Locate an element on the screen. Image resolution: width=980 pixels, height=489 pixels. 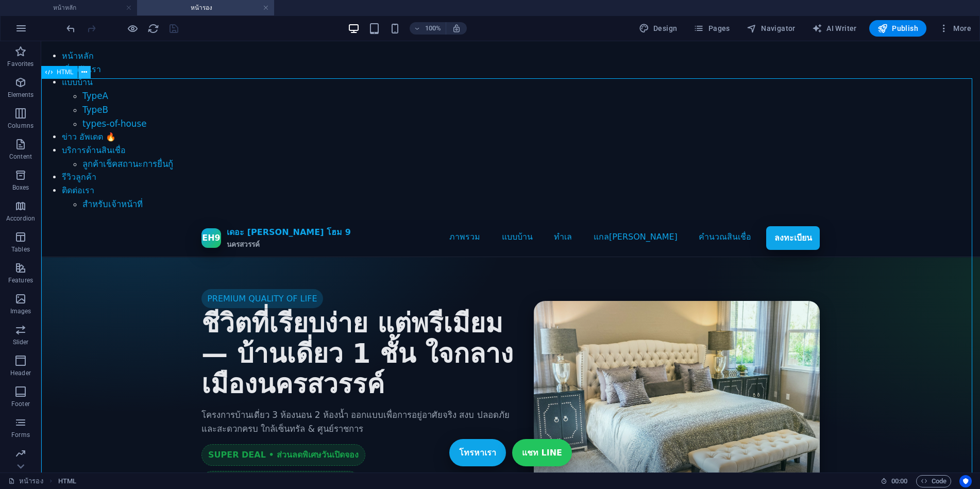
p: Header is located at coordinates (21, 373).